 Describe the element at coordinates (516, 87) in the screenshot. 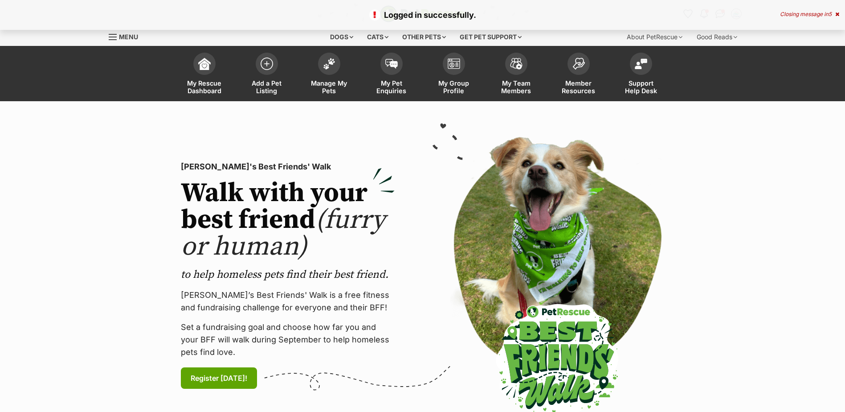

I see `span: My Team Members` at that location.